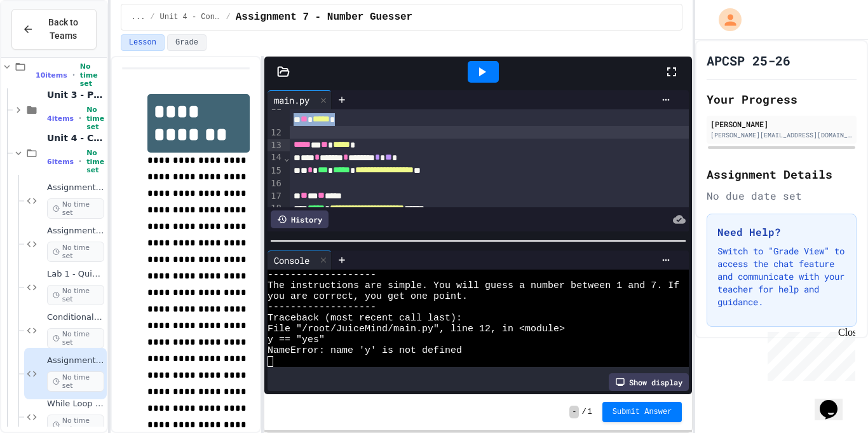 The image size is (868, 433). What do you see at coordinates (590, 412) in the screenshot?
I see `span: 1` at bounding box center [590, 412].